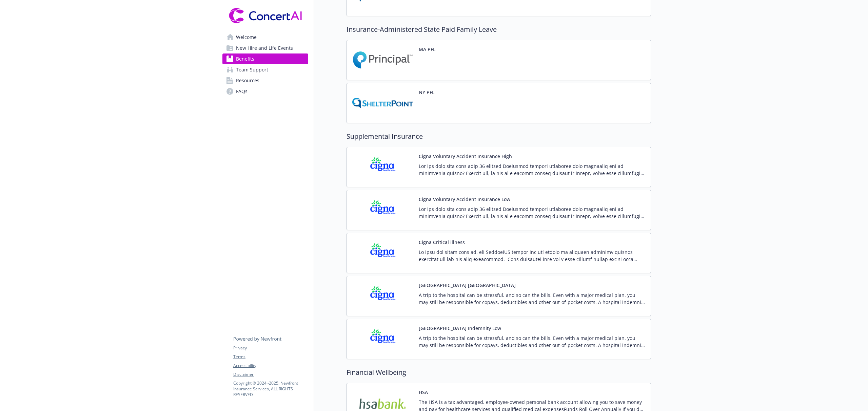 The image size is (868, 411). What do you see at coordinates (465, 156) in the screenshot?
I see `button: Cigna Voluntary Accident Insurance High` at bounding box center [465, 156].